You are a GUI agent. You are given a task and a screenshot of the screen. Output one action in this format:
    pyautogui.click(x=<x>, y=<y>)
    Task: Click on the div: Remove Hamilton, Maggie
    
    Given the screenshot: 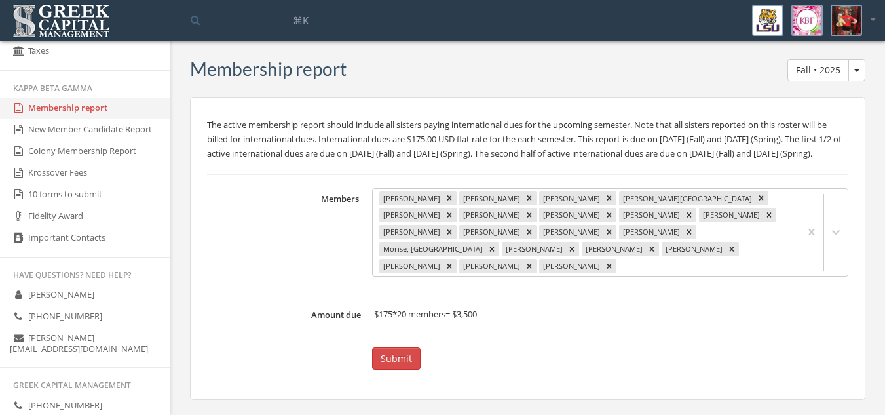 What is the action you would take?
    pyautogui.click(x=769, y=215)
    